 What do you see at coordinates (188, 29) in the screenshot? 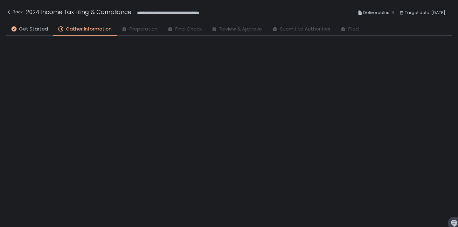
I see `span: Final Check` at bounding box center [188, 29].